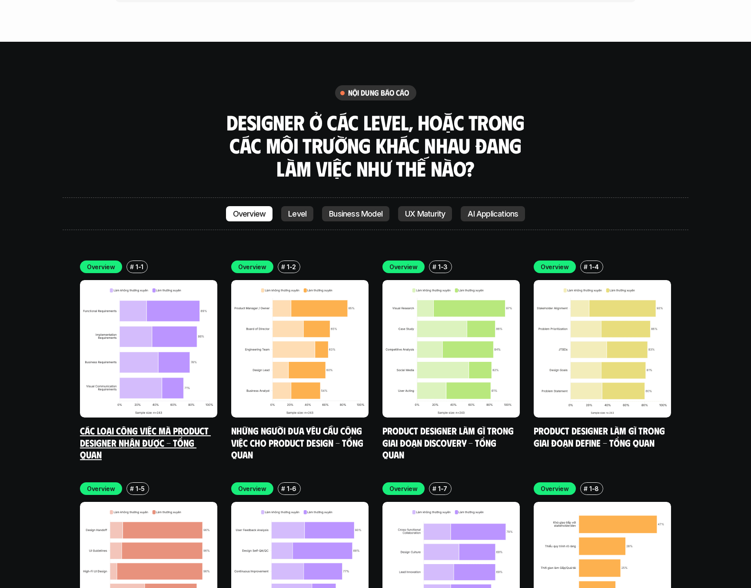 The height and width of the screenshot is (588, 751). What do you see at coordinates (292, 488) in the screenshot?
I see `p: 1-6` at bounding box center [292, 488].